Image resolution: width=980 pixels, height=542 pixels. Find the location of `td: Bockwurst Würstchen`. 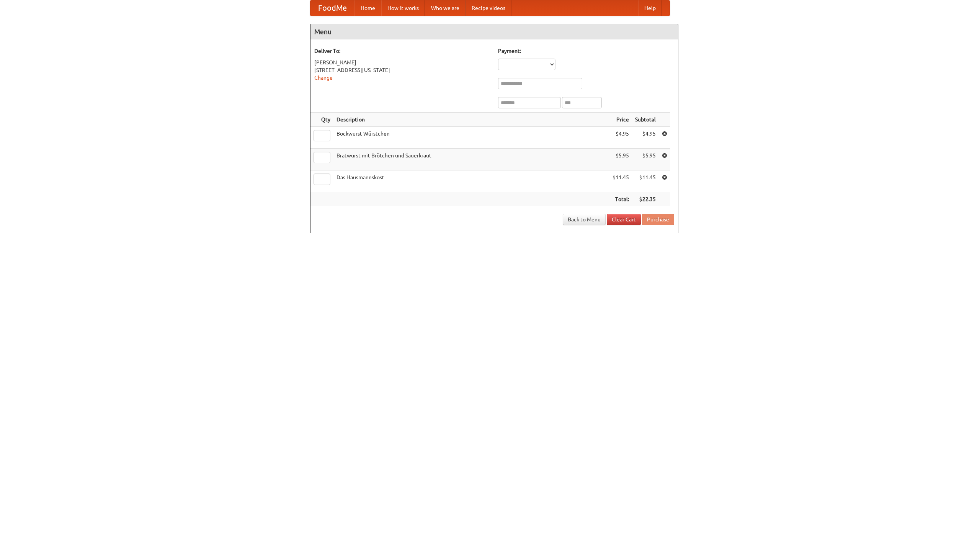

td: Bockwurst Würstchen is located at coordinates (472, 138).